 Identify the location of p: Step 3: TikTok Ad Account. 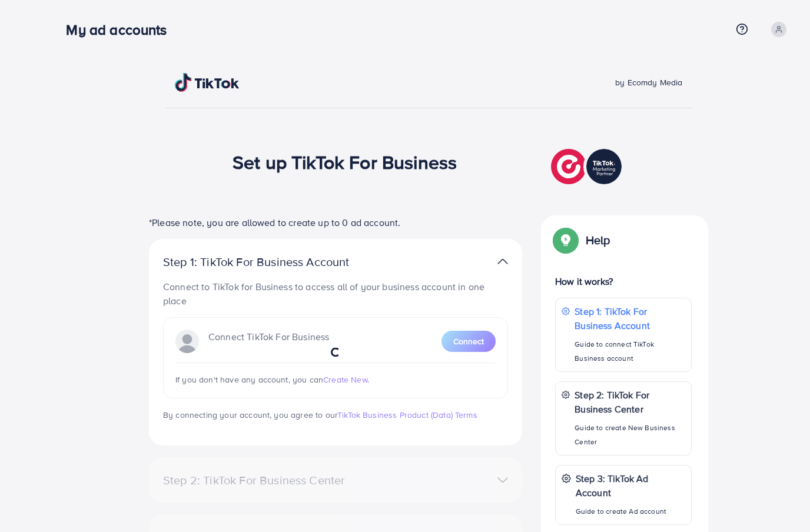
(630, 485).